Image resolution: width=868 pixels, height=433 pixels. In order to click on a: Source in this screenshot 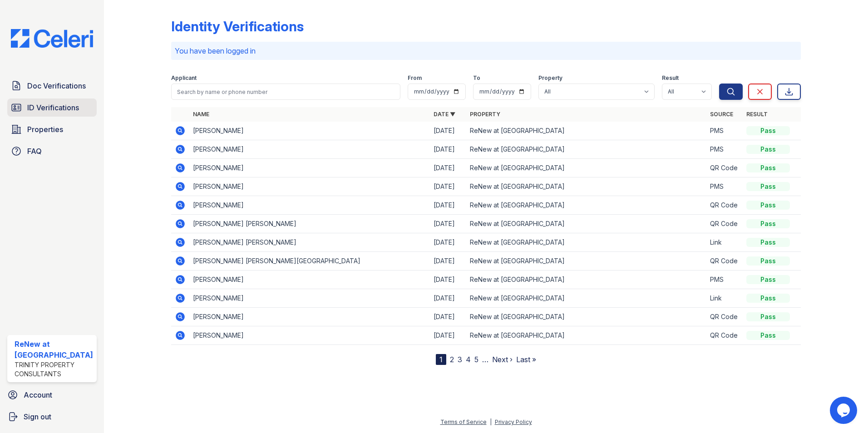, I will do `click(721, 114)`.